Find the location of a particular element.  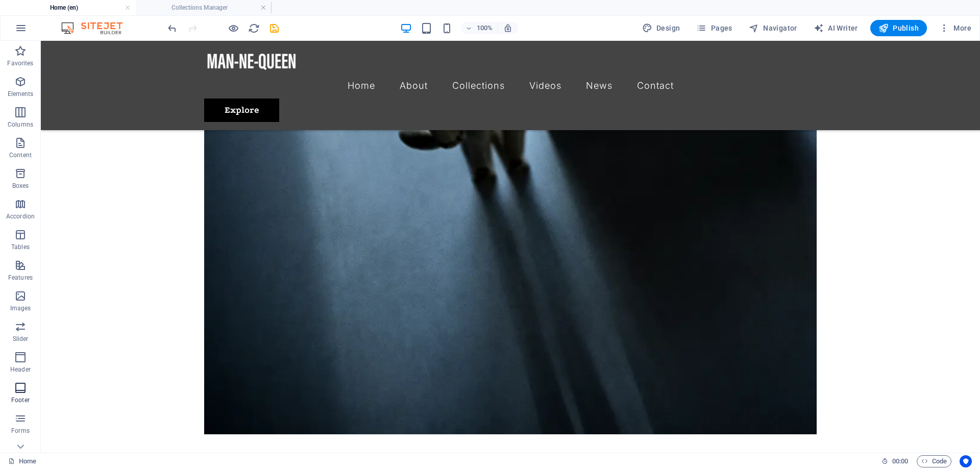

span: More is located at coordinates (955, 28).